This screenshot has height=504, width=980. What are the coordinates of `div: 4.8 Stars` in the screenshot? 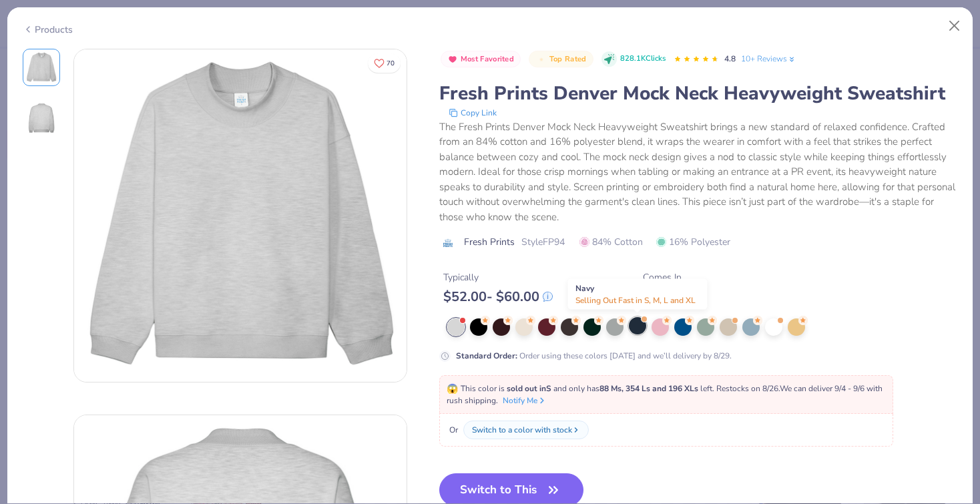 It's located at (696, 59).